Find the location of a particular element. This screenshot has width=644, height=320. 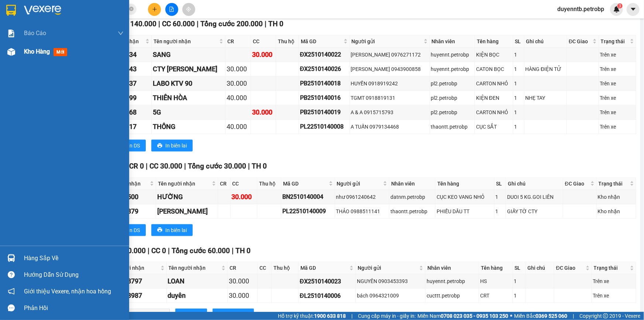

th: SL is located at coordinates (519, 268).